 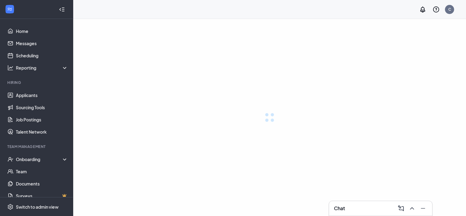 What do you see at coordinates (42, 120) in the screenshot?
I see `a: Job Postings` at bounding box center [42, 120].